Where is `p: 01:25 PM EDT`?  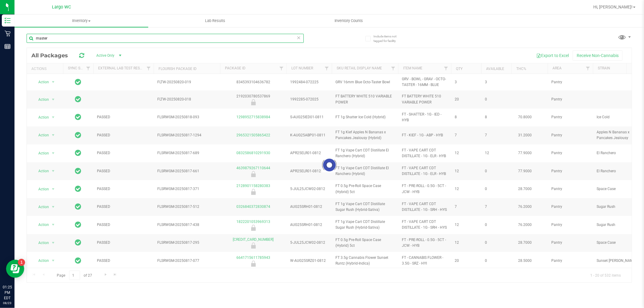 p: 01:25 PM EDT is located at coordinates (7, 292).